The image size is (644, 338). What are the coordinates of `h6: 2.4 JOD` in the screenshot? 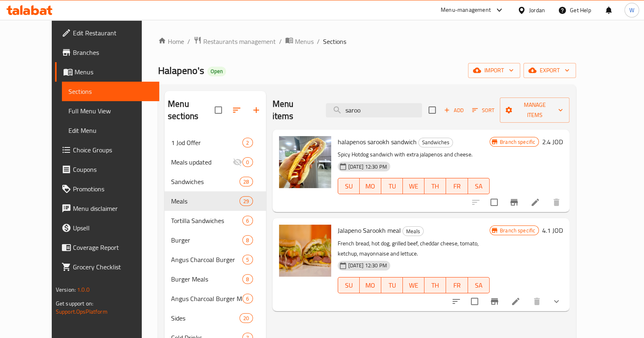 It's located at (552, 142).